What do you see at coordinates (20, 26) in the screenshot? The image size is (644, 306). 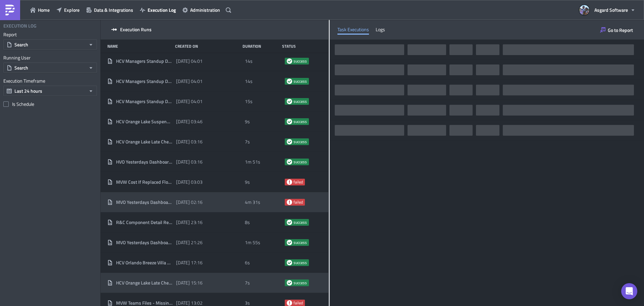 I see `h4: Execution Log` at bounding box center [20, 26].